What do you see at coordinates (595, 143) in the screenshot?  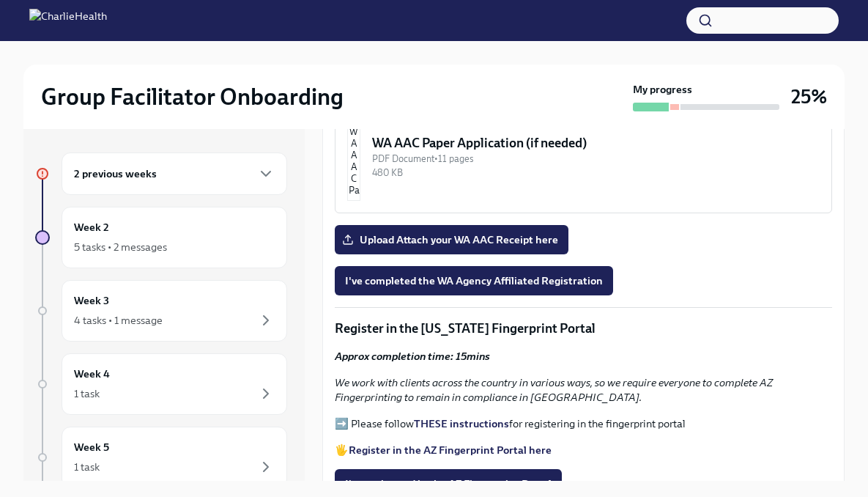 I see `div: WA AAC Paper Application (if needed)` at bounding box center [595, 143].